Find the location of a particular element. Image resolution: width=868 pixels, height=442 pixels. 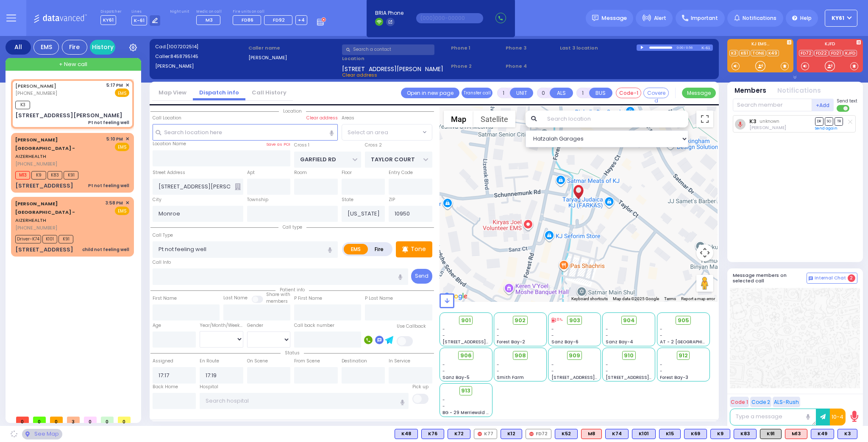

label: Call Type is located at coordinates (163, 235).